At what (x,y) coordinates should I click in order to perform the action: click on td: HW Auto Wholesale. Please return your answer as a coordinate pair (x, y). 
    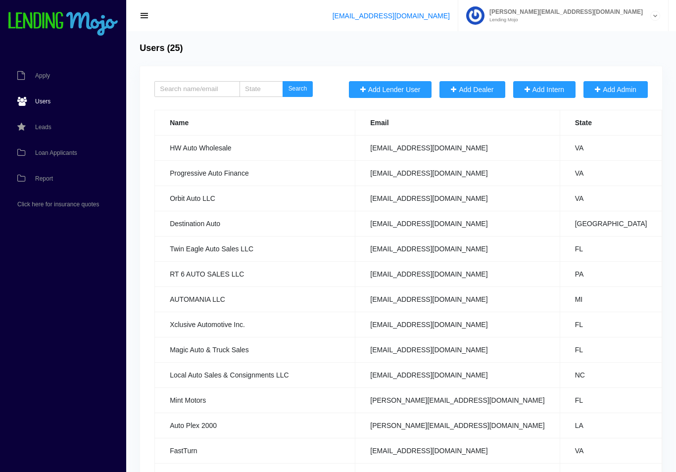
    Looking at the image, I should click on (255, 147).